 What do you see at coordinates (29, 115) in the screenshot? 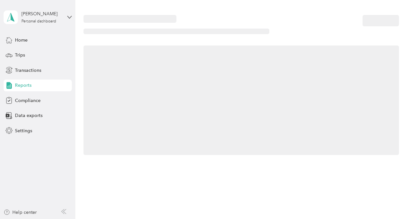
I see `span: Data exports` at bounding box center [29, 115].